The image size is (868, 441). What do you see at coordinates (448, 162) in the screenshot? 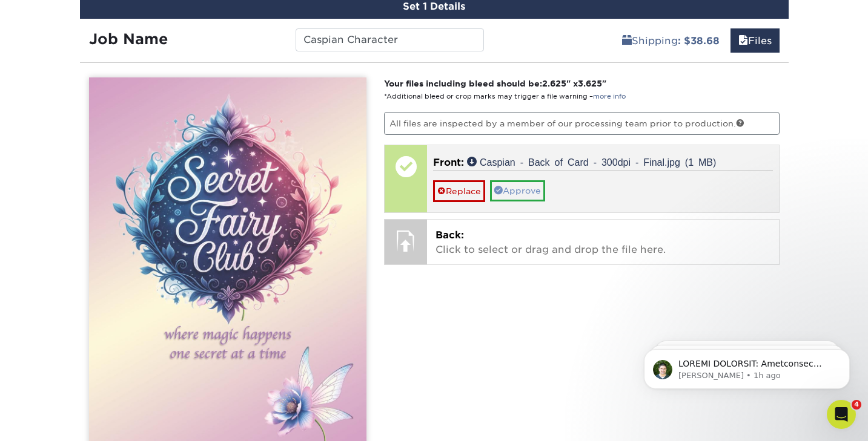
I see `span: Front:` at bounding box center [448, 162].